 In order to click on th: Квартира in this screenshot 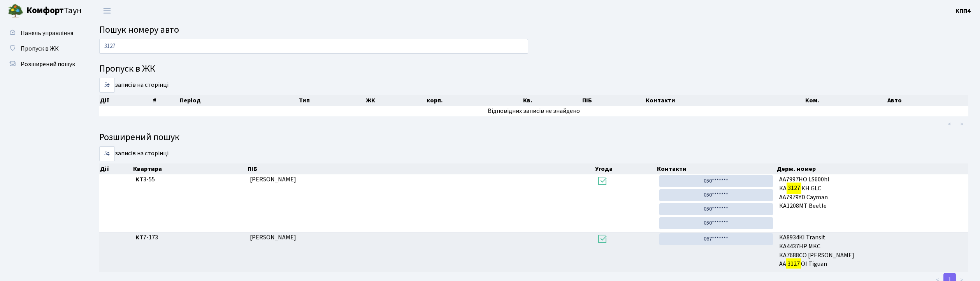, I will do `click(189, 169)`.